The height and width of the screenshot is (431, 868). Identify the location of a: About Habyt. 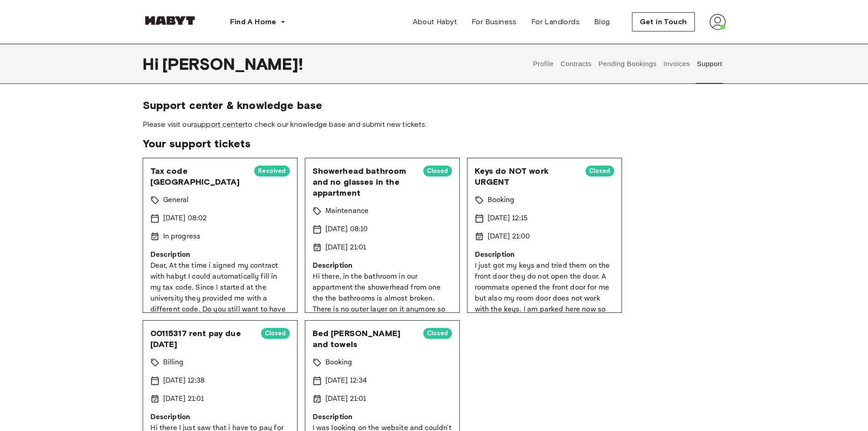
(435, 22).